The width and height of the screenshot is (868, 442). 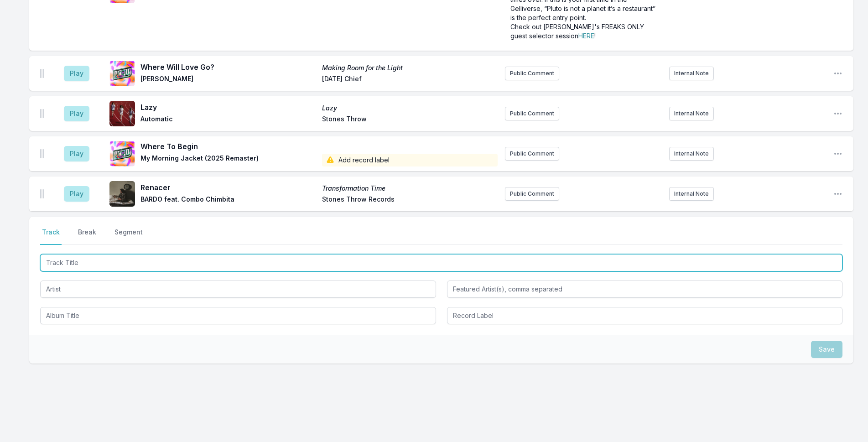 I want to click on span: HERE, so click(x=586, y=36).